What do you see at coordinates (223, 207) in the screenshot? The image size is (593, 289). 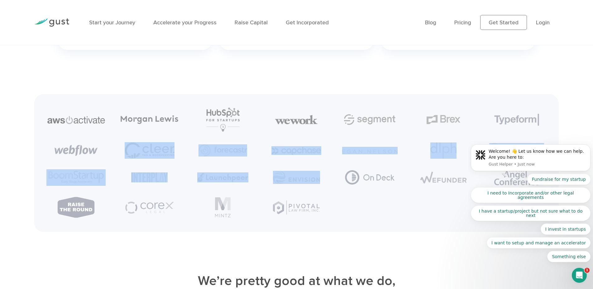 I see `img: Mintz` at bounding box center [223, 207].